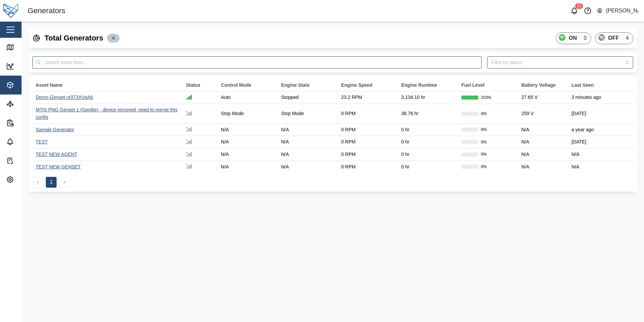  What do you see at coordinates (28, 123) in the screenshot?
I see `div: Reports` at bounding box center [28, 123].